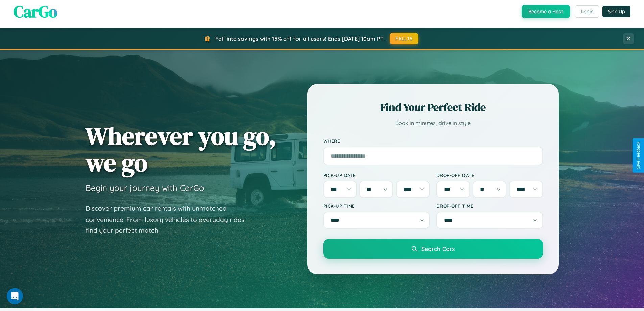  What do you see at coordinates (433, 249) in the screenshot?
I see `button: Search Cars` at bounding box center [433, 249].